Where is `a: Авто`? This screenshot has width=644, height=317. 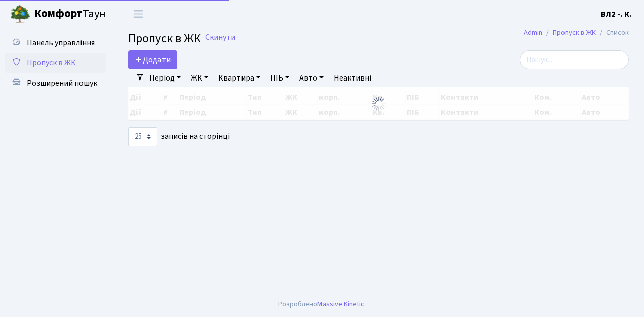 a: Авто is located at coordinates (312, 78).